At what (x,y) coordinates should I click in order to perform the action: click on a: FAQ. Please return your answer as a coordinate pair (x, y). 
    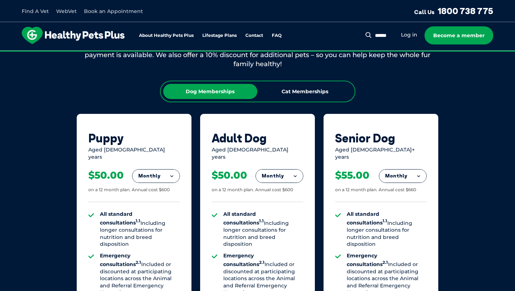
    Looking at the image, I should click on (276, 35).